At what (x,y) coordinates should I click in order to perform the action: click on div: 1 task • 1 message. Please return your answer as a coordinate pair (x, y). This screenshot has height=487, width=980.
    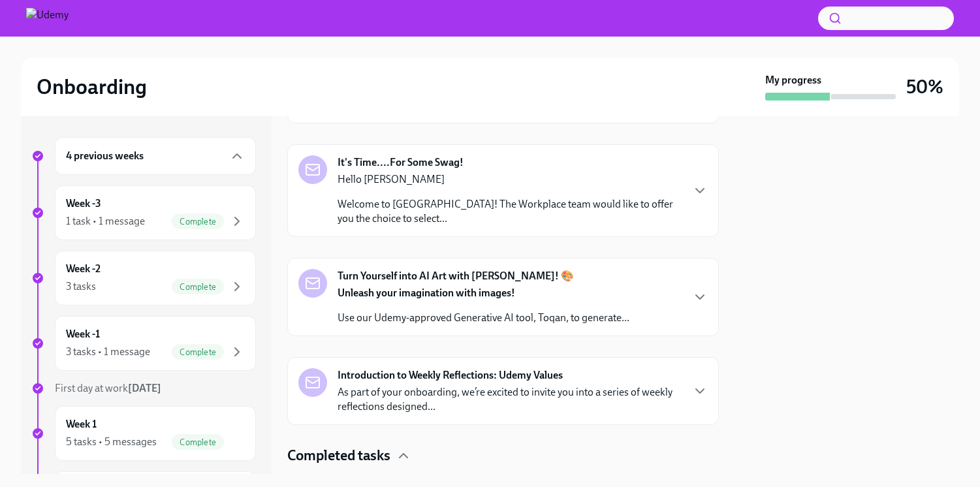
    Looking at the image, I should click on (105, 222).